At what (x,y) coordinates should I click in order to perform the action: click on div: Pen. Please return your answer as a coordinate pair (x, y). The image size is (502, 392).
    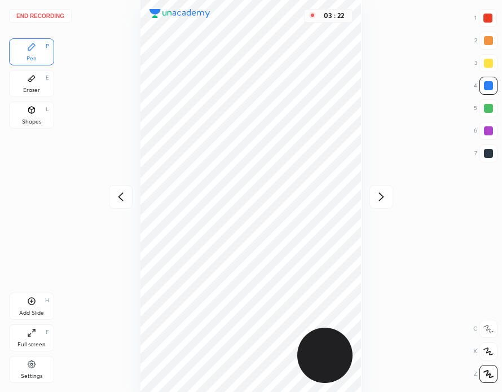
    Looking at the image, I should click on (32, 59).